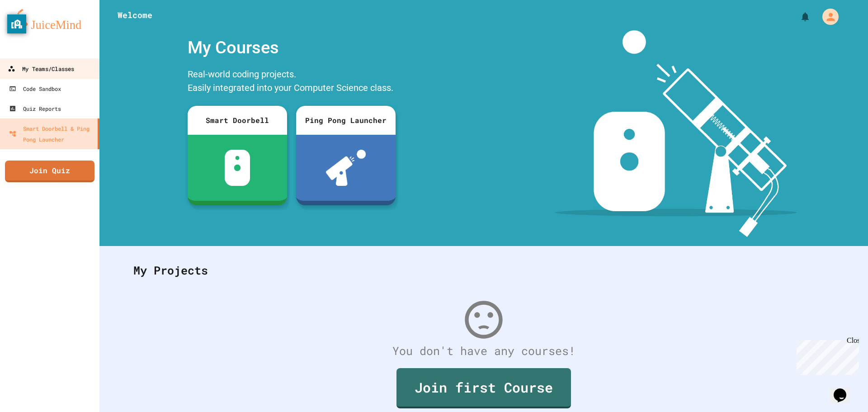 The height and width of the screenshot is (412, 868). What do you see at coordinates (346, 168) in the screenshot?
I see `img: ppl-with-ball.png` at bounding box center [346, 168].